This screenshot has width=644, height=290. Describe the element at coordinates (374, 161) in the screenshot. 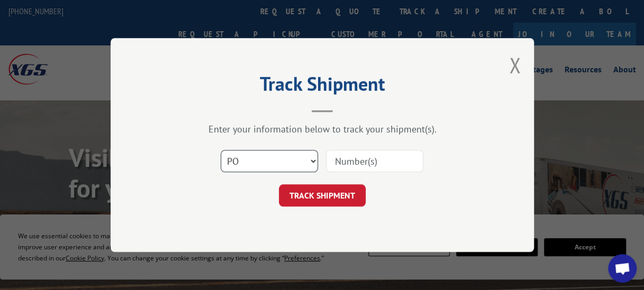

I see `input: Number(s)` at that location.